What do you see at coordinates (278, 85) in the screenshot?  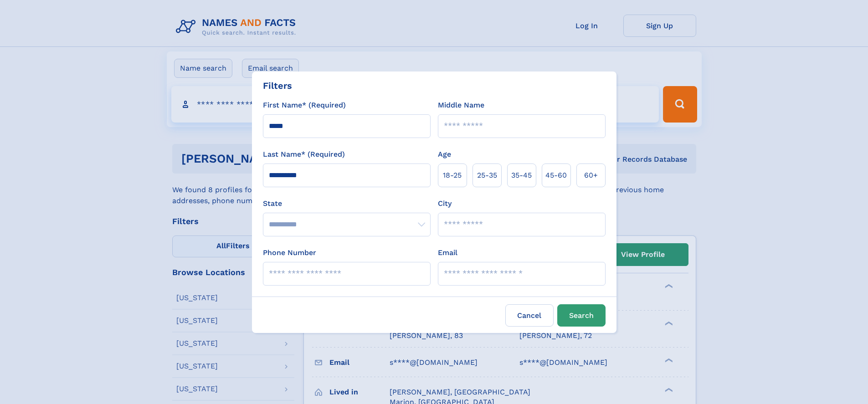 I see `div: Filters` at bounding box center [278, 85].